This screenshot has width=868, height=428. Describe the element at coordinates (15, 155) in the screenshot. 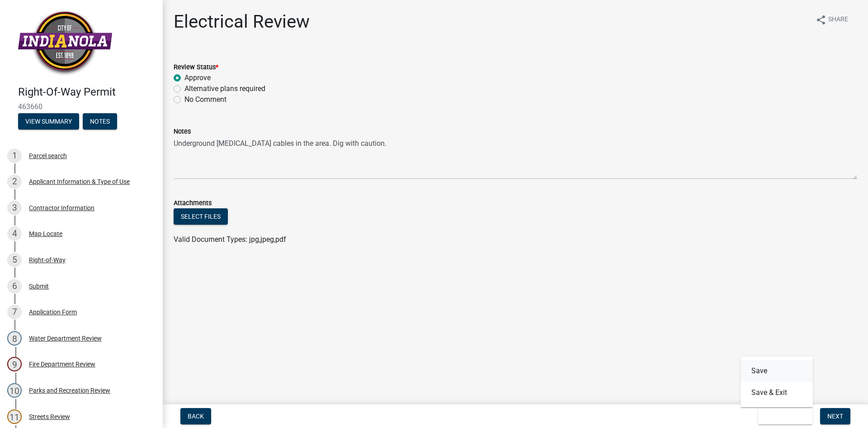

I see `div: 1` at that location.